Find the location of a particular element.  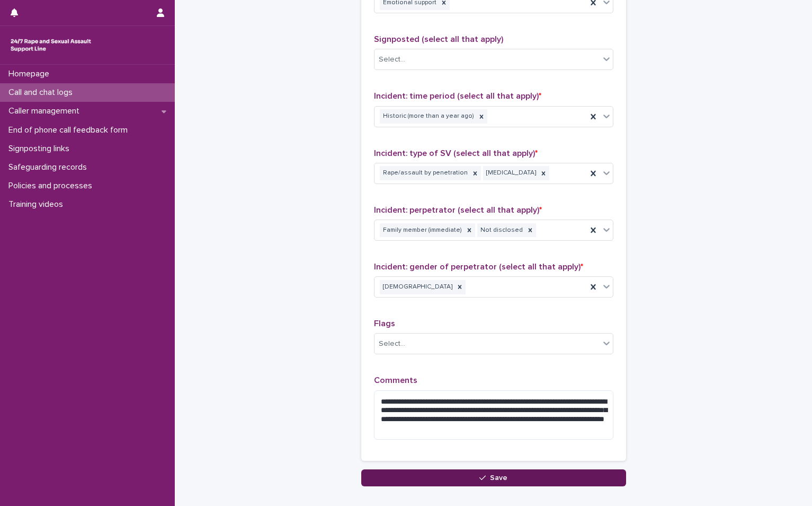

div: Not disclosed is located at coordinates (501, 230).